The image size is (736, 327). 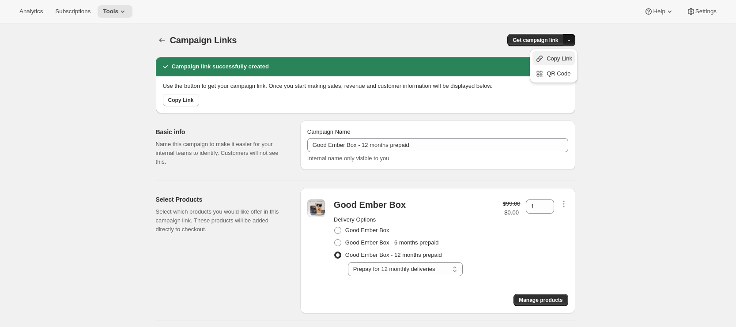 What do you see at coordinates (366, 86) in the screenshot?
I see `p: Use the button to get your campaign link. Once you start making sales, revenue and customer infor...` at bounding box center [366, 86].